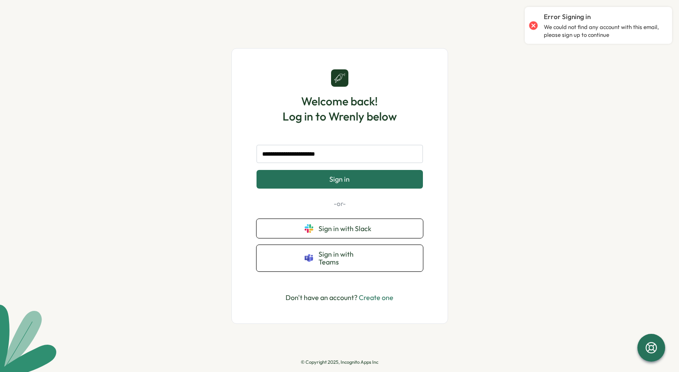 The image size is (679, 372). I want to click on a: Create one, so click(376, 297).